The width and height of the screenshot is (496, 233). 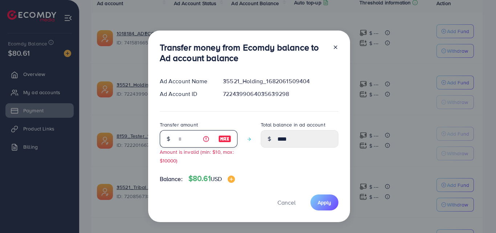 I want to click on h4: $80.61, so click(x=212, y=178).